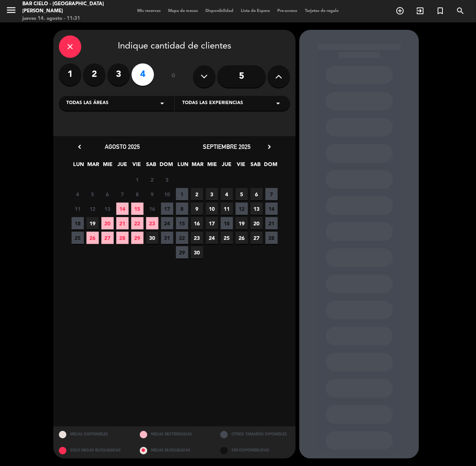 This screenshot has height=466, width=476. What do you see at coordinates (182, 252) in the screenshot?
I see `span: 29` at bounding box center [182, 252].